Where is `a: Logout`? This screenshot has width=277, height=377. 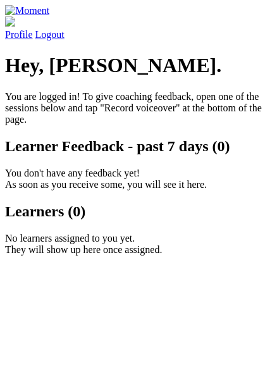
a: Logout is located at coordinates (50, 34).